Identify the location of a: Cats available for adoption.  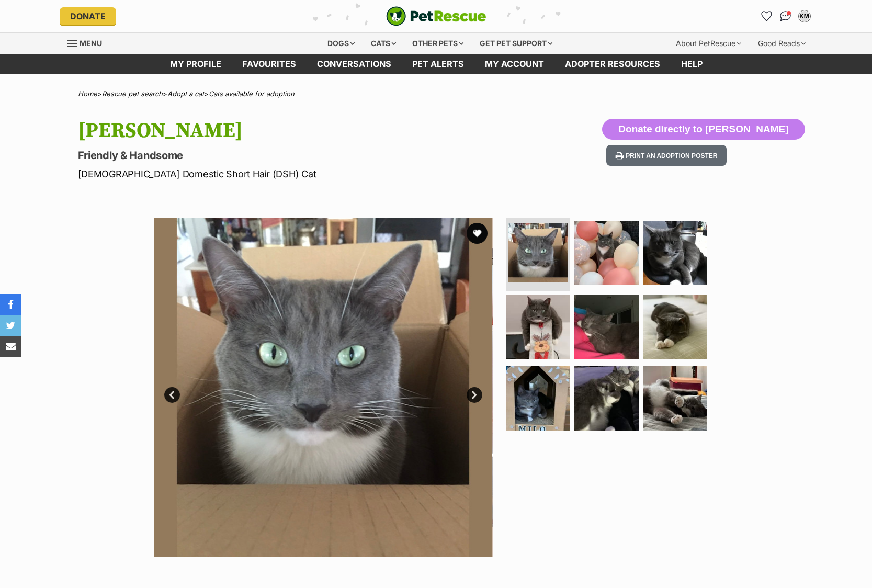
(251, 94).